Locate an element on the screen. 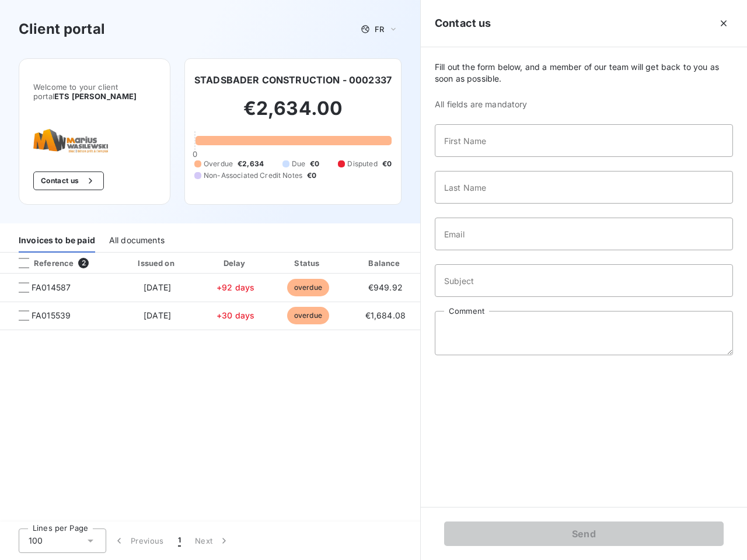 The height and width of the screenshot is (560, 747). span: Non-Associated Credit Notes is located at coordinates (253, 176).